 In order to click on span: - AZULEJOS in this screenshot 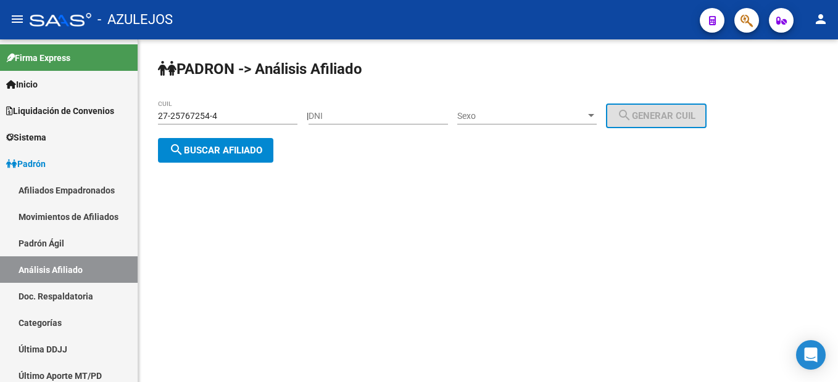, I will do `click(135, 20)`.